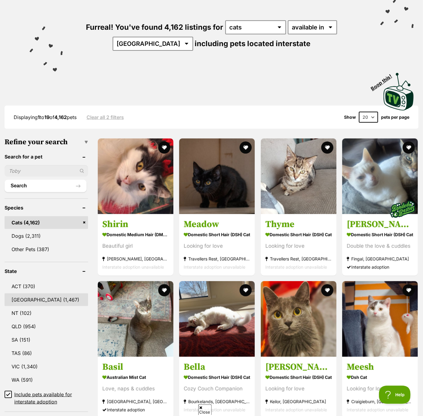 This screenshot has height=416, width=423. What do you see at coordinates (217, 224) in the screenshot?
I see `h3: Meadow` at bounding box center [217, 224].